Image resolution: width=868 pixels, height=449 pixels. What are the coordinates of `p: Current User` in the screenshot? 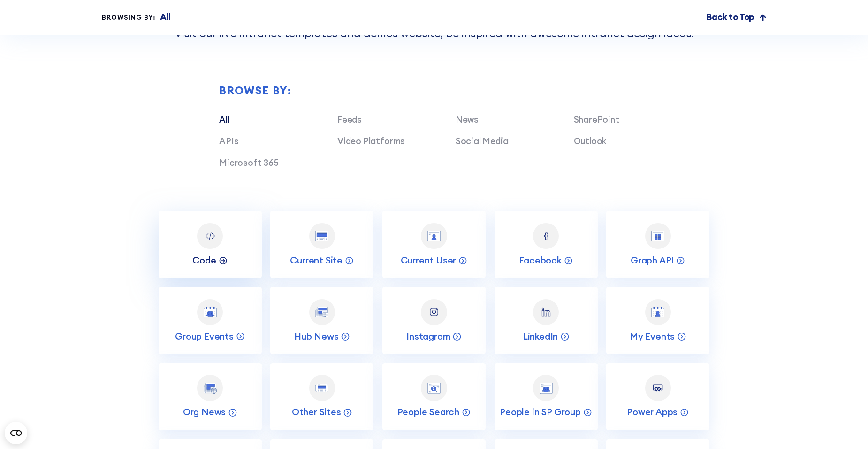 It's located at (429, 260).